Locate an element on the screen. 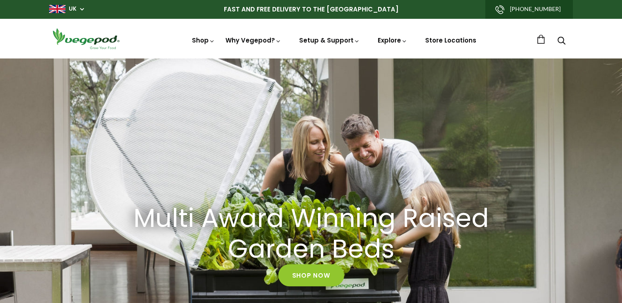  img: gb_large.png is located at coordinates (57, 9).